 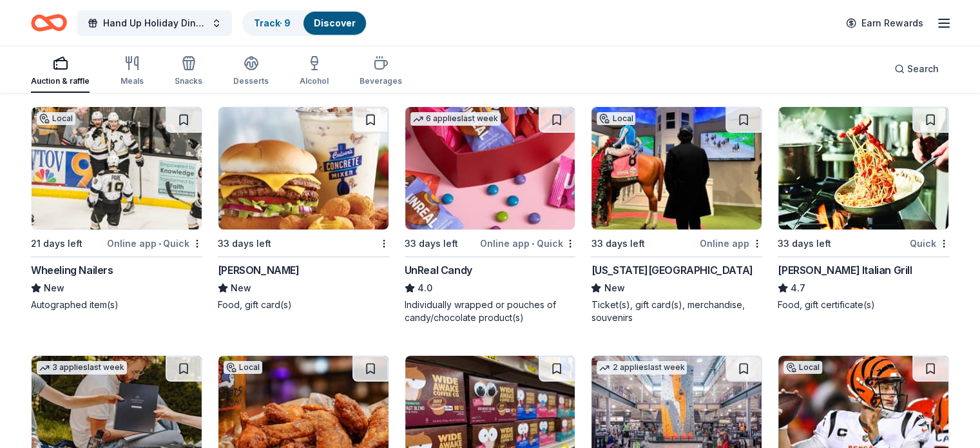 What do you see at coordinates (381, 71) in the screenshot?
I see `button: Beverages` at bounding box center [381, 71].